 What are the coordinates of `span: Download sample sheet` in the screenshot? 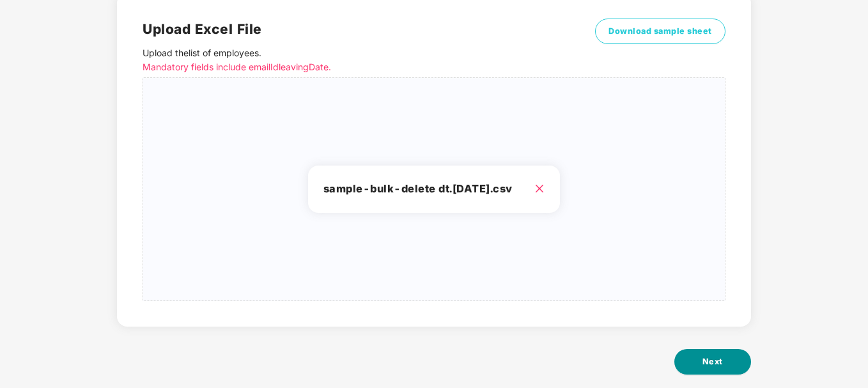 It's located at (660, 31).